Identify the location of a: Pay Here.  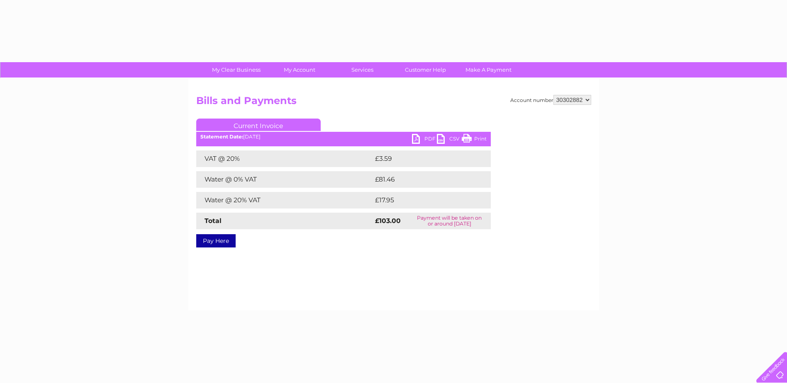
(216, 241).